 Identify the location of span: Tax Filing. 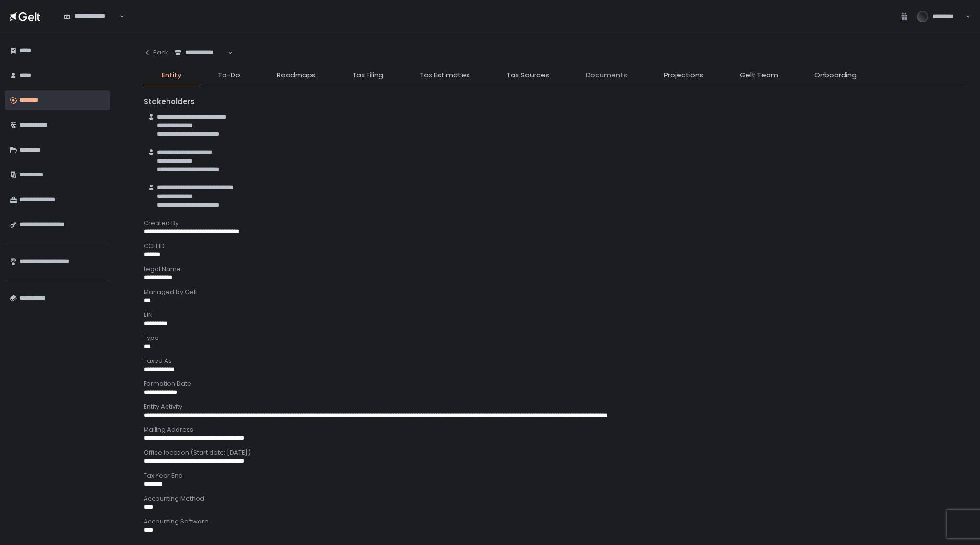
(368, 75).